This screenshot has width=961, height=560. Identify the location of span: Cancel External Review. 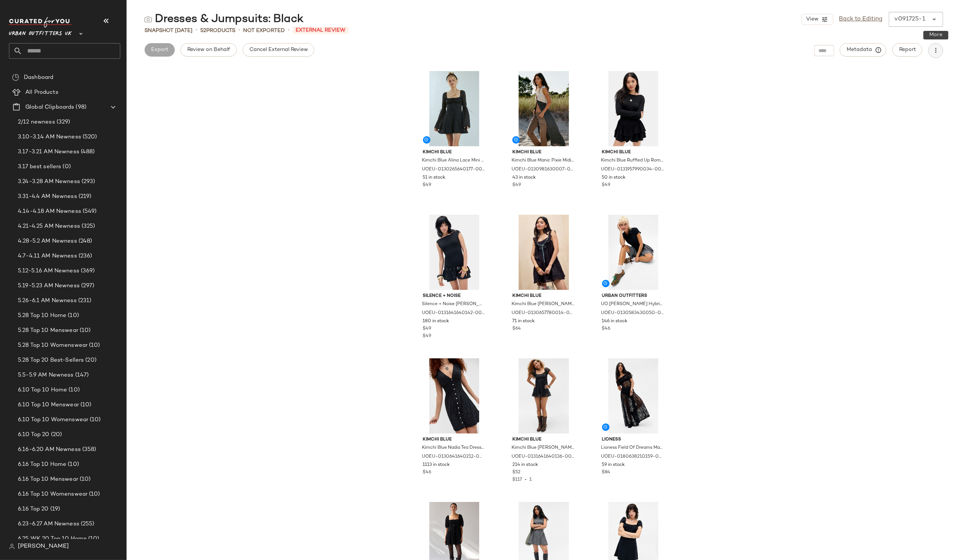
(278, 50).